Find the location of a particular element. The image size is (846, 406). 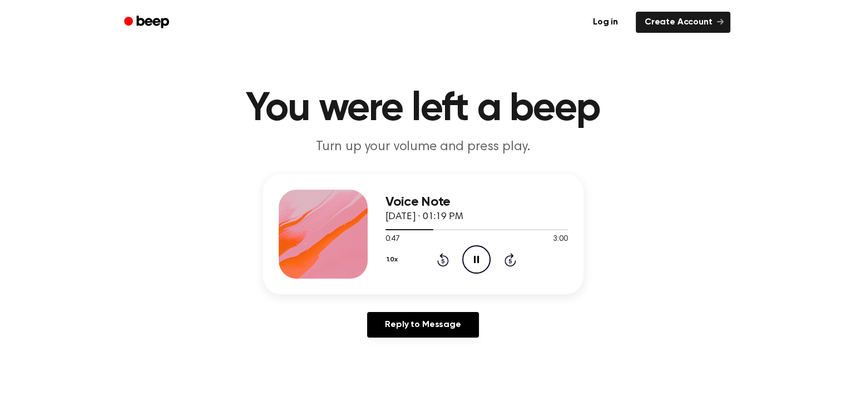

p: Turn up your volume and press play. is located at coordinates (424, 147).